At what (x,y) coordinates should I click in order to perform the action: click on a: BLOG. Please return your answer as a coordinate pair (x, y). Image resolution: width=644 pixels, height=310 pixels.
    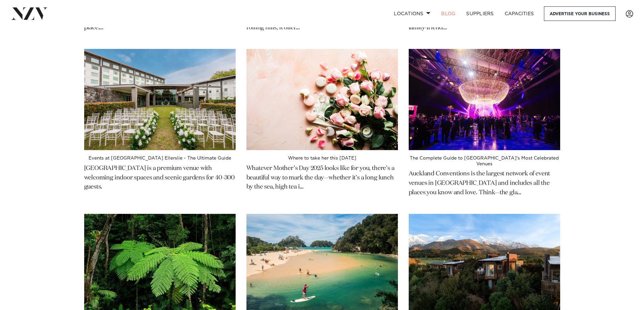
    Looking at the image, I should click on (448, 14).